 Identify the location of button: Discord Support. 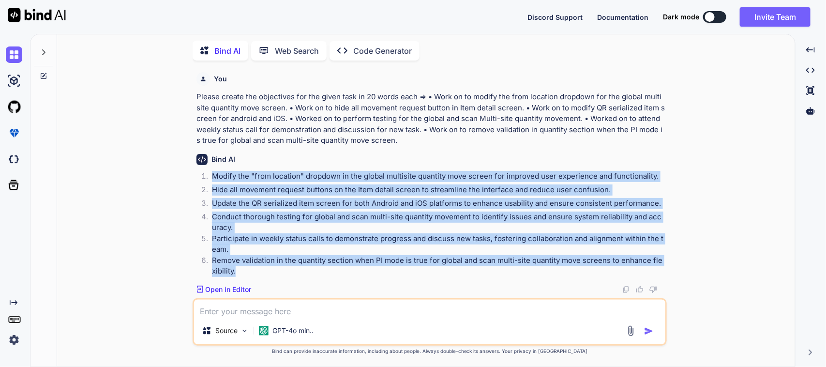
(555, 17).